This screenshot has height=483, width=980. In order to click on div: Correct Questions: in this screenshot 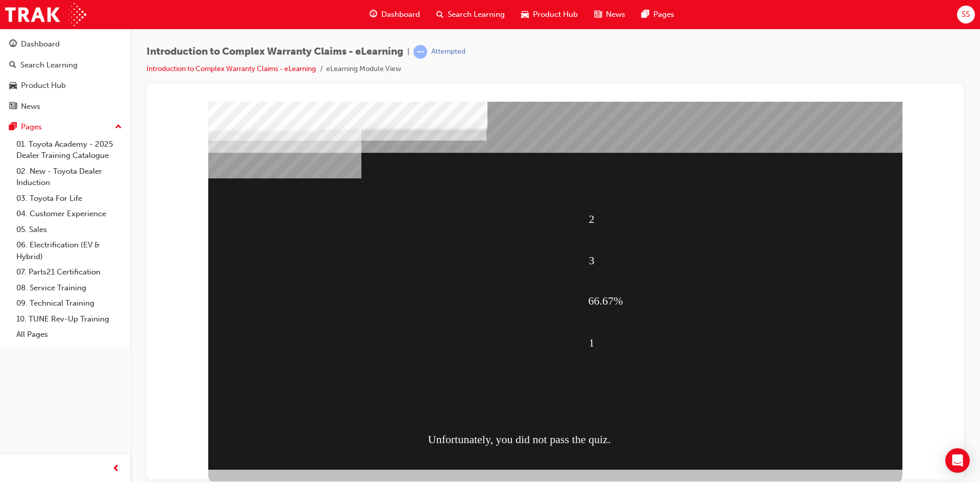, I will do `click(193, 380)`.